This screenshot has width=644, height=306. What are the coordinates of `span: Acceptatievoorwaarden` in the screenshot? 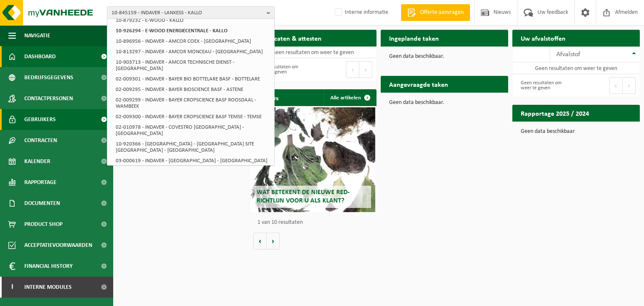 It's located at (59, 245).